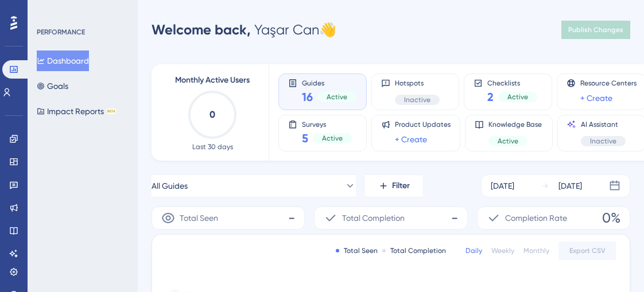 The height and width of the screenshot is (292, 644). What do you see at coordinates (422, 125) in the screenshot?
I see `span: Product Updates` at bounding box center [422, 125].